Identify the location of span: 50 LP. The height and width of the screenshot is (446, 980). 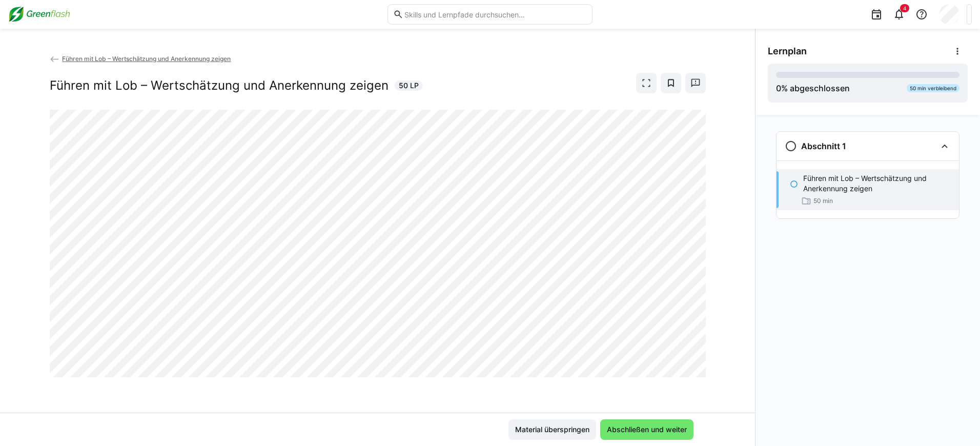
(409, 85).